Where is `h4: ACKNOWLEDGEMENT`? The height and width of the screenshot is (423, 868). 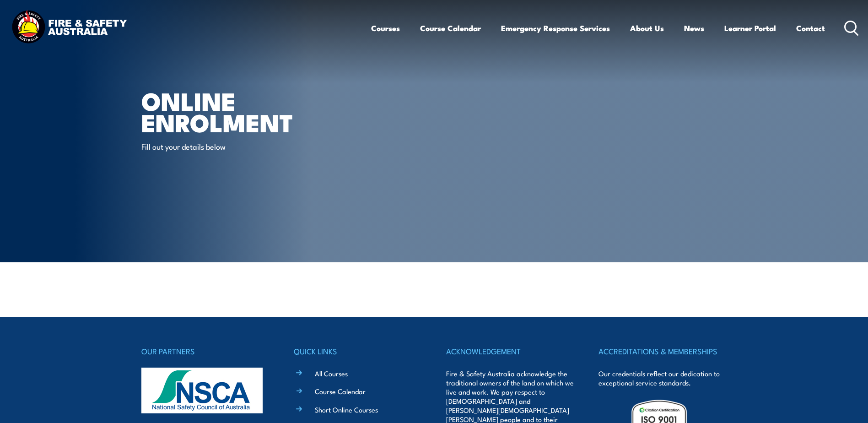
h4: ACKNOWLEDGEMENT is located at coordinates (511, 351).